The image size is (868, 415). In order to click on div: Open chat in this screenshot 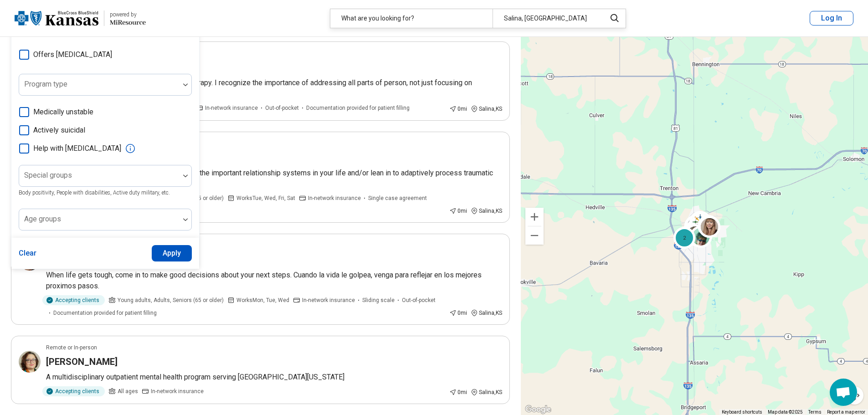, I will do `click(844, 393)`.